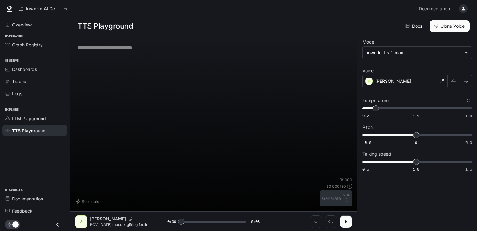  Describe the element at coordinates (35, 81) in the screenshot. I see `a: Traces` at that location.